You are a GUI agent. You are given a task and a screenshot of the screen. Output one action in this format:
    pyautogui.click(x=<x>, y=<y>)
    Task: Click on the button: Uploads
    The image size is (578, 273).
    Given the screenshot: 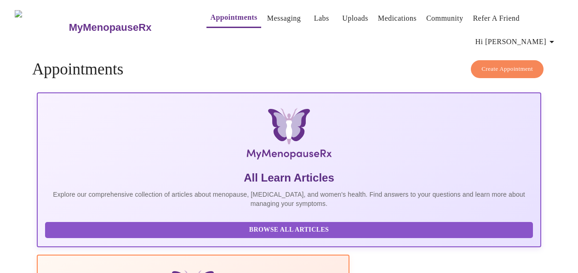 What is the action you would take?
    pyautogui.click(x=355, y=18)
    